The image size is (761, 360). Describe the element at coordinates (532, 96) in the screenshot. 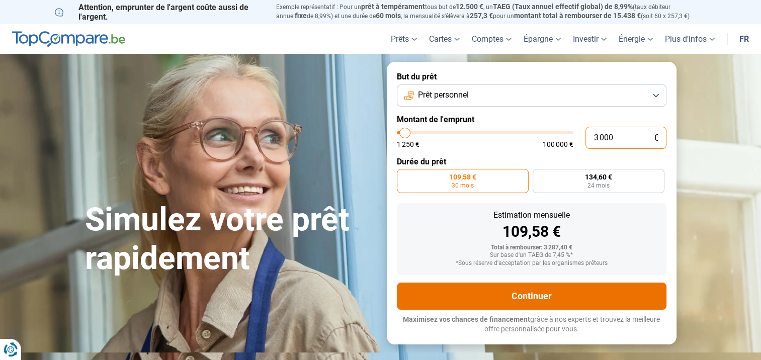

I see `button: Prêt personnel` at that location.